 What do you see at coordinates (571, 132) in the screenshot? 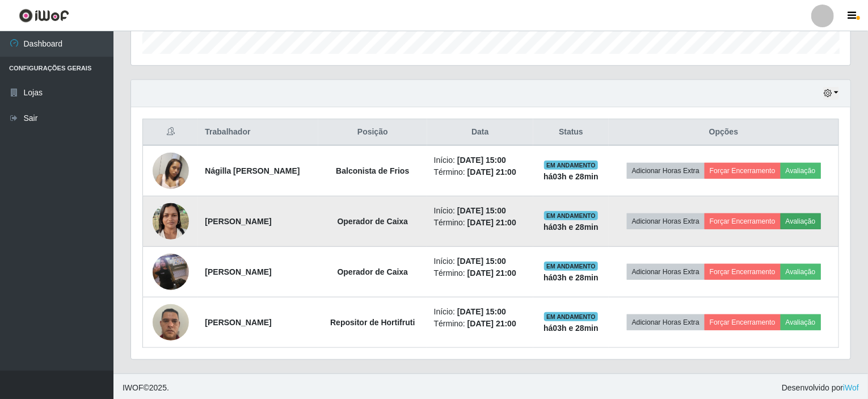
I see `th: Status` at bounding box center [571, 132].